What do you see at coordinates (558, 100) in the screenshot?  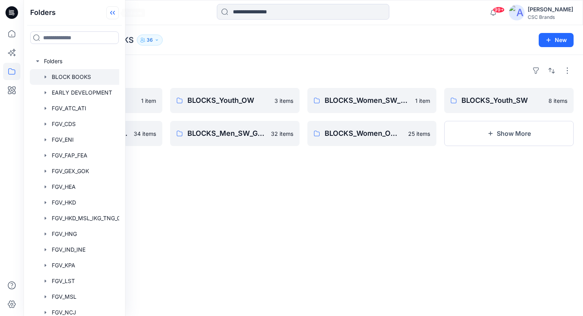 I see `p: 8 items` at bounding box center [558, 100].